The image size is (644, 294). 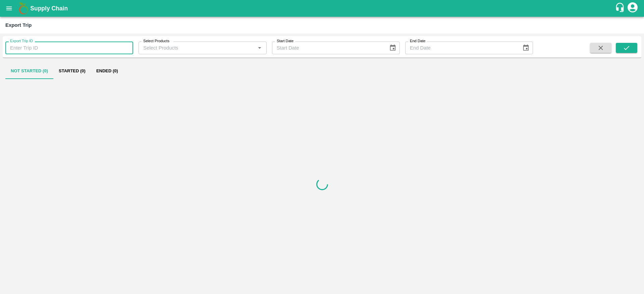 I want to click on a: Supply Chain, so click(x=322, y=8).